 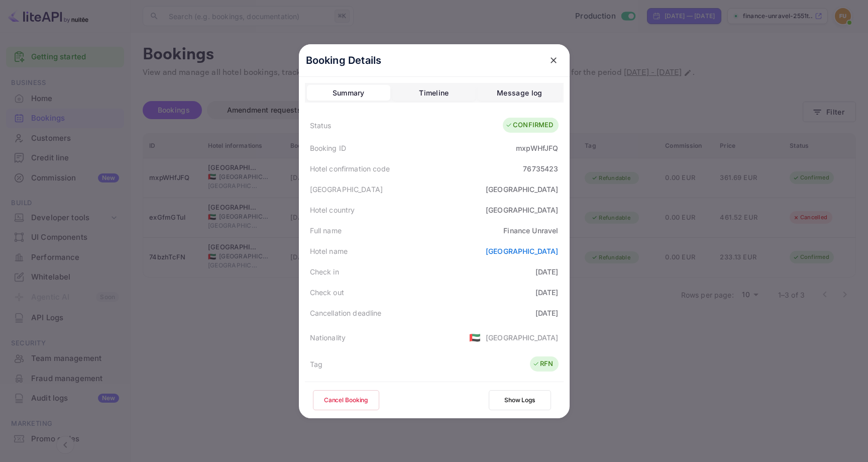 What do you see at coordinates (475, 337) in the screenshot?
I see `span: United States` at bounding box center [475, 337].